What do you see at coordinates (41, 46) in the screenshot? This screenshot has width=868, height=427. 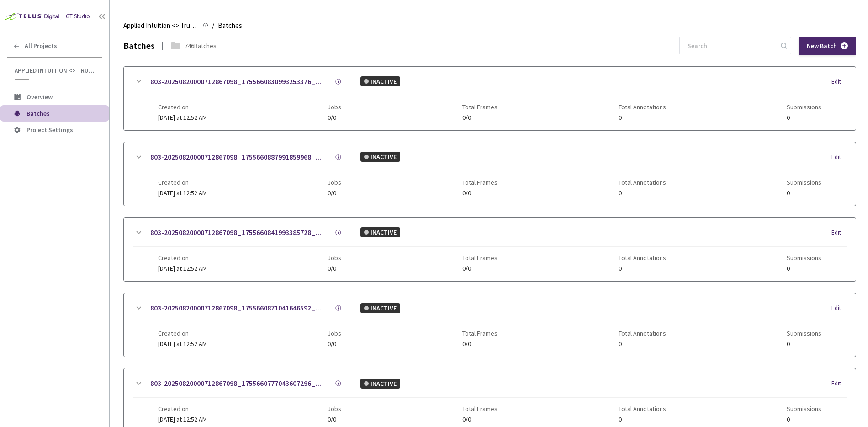 I see `span: All Projects` at bounding box center [41, 46].